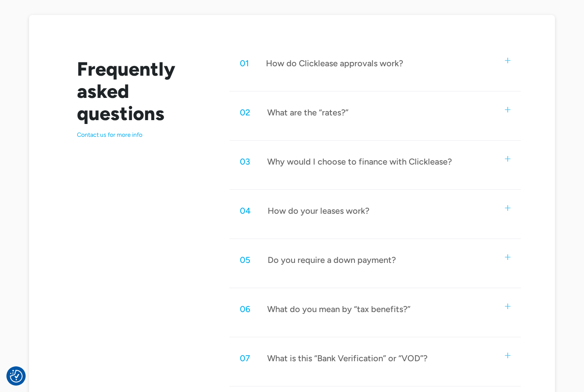 The image size is (584, 392). Describe the element at coordinates (318, 210) in the screenshot. I see `div: How do your leases work?` at that location.